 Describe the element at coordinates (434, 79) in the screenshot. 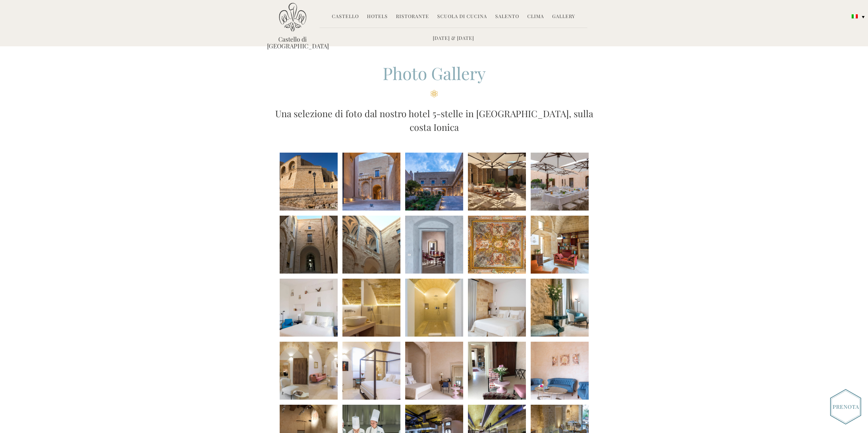

I see `h2: Photo Gallery` at that location.